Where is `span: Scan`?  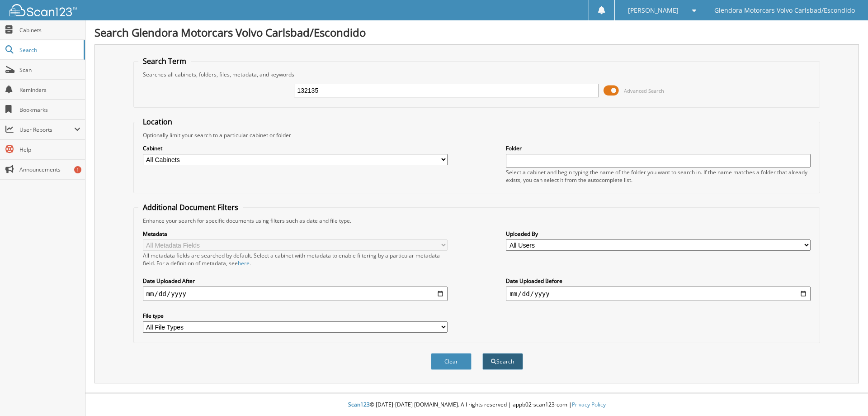 span: Scan is located at coordinates (50, 70).